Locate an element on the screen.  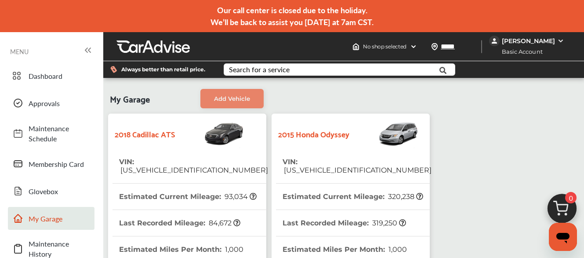
img: jVpblrzwTbfkPYzPPzSLxeg0AAAAASUVORK5CYII= is located at coordinates (495, 41).